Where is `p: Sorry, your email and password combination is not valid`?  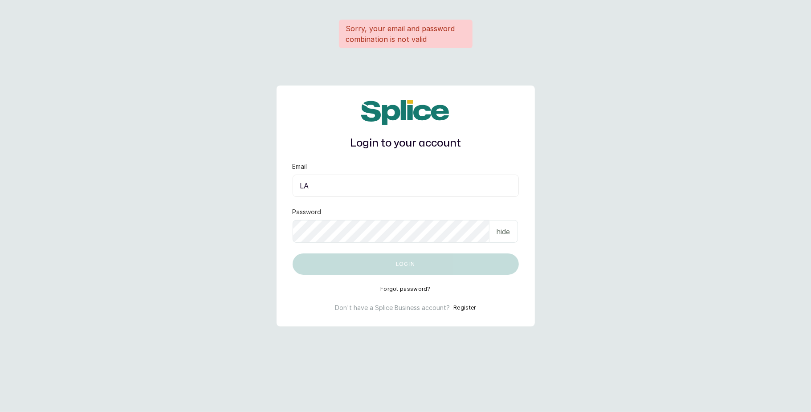
p: Sorry, your email and password combination is not valid is located at coordinates (406, 34).